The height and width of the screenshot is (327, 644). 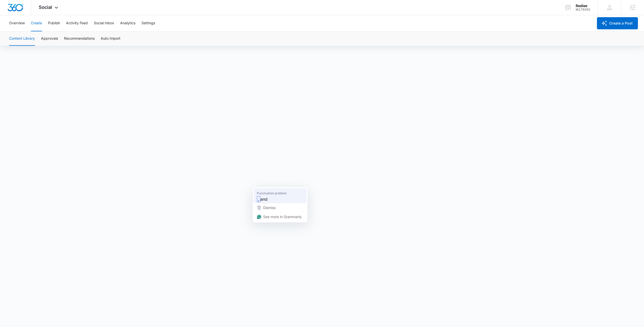 What do you see at coordinates (36, 23) in the screenshot?
I see `button: Create` at bounding box center [36, 23].